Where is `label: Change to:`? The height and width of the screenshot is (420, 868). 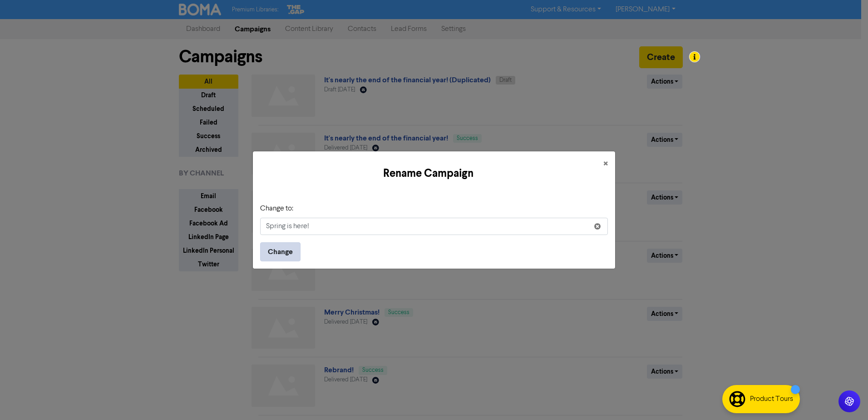 label: Change to: is located at coordinates (276, 209).